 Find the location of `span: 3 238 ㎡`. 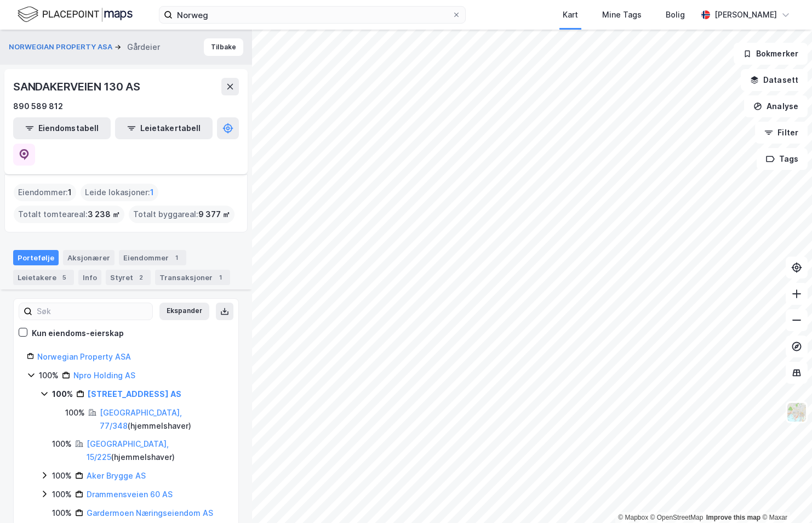

span: 3 238 ㎡ is located at coordinates (104, 214).